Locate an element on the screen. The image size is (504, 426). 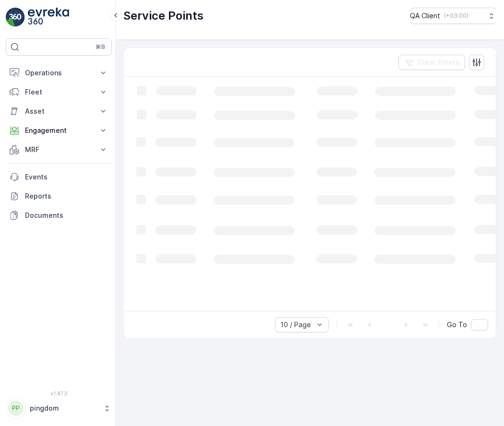
p: Operations is located at coordinates (59, 72).